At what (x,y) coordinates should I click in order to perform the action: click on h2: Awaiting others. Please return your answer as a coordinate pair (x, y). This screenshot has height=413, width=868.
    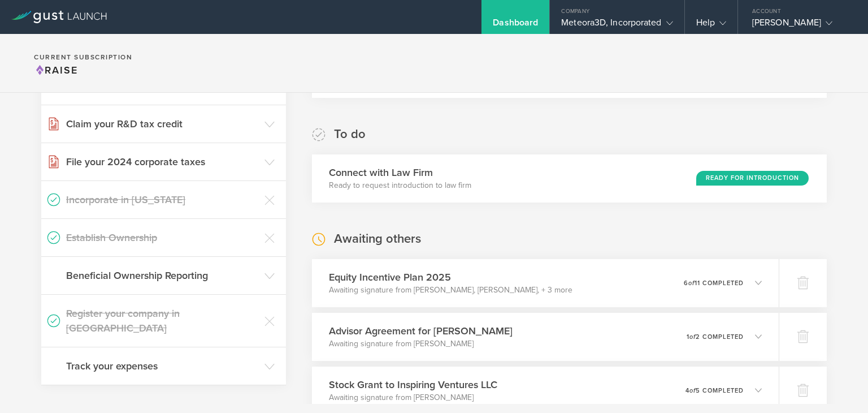
    Looking at the image, I should click on (378, 238).